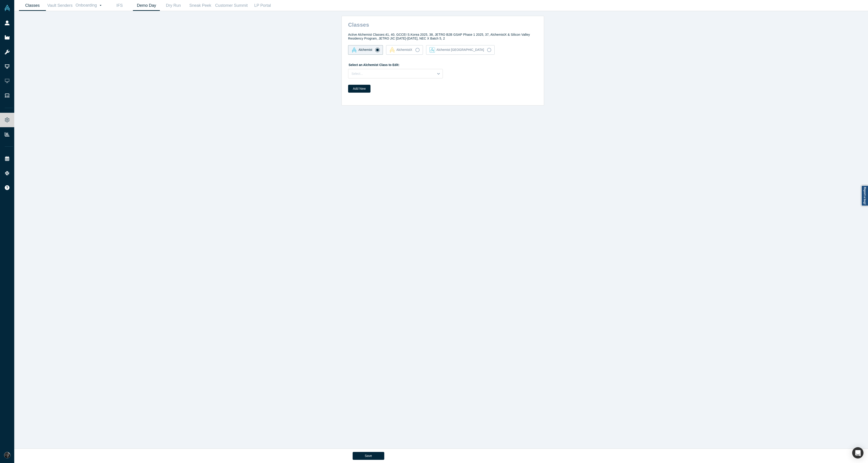 Image resolution: width=868 pixels, height=463 pixels. I want to click on img: Rami C.'s Account, so click(7, 455).